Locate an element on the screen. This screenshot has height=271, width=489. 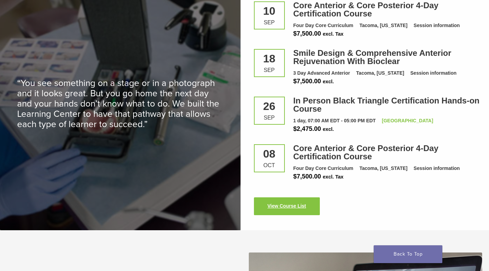
div: 26 is located at coordinates (269, 106).